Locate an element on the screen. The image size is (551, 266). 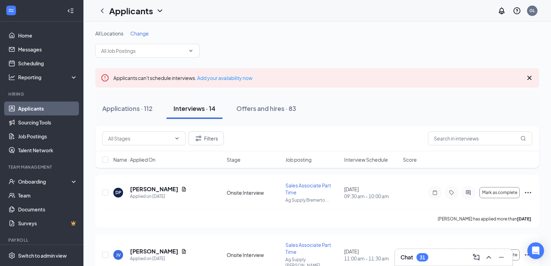
a: Messages is located at coordinates (48, 49).